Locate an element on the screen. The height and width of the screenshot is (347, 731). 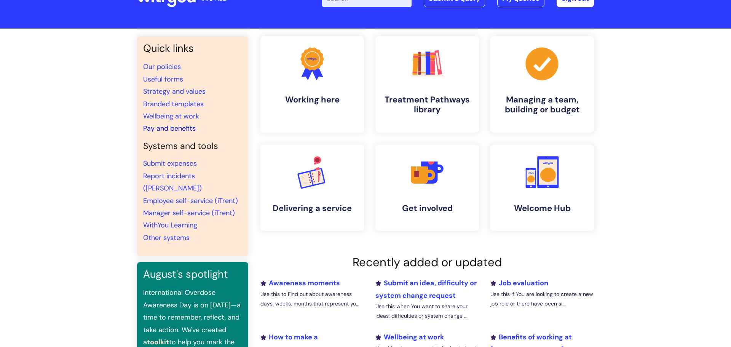
a: WithYou Learning is located at coordinates (170, 225).